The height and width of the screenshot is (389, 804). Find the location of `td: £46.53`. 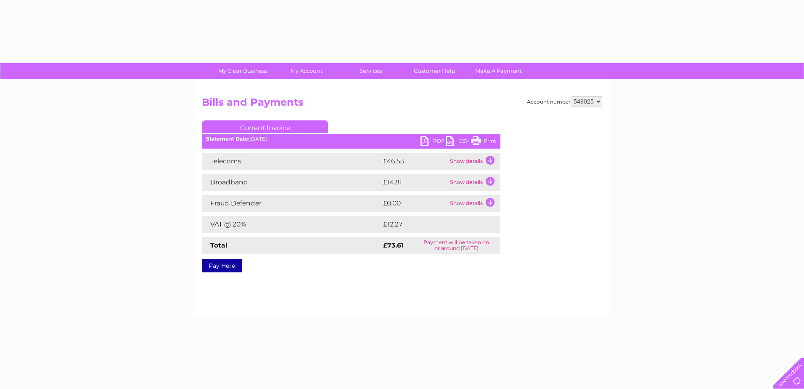

td: £46.53 is located at coordinates (414, 161).